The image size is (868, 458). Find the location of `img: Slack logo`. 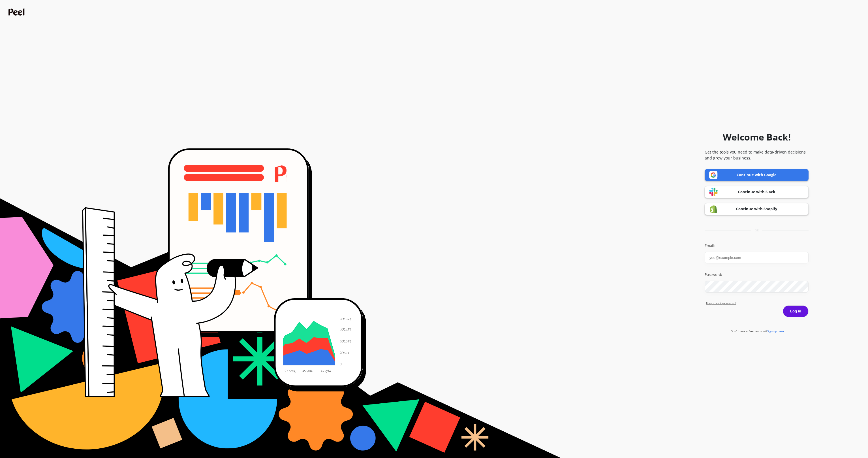

img: Slack logo is located at coordinates (714, 192).